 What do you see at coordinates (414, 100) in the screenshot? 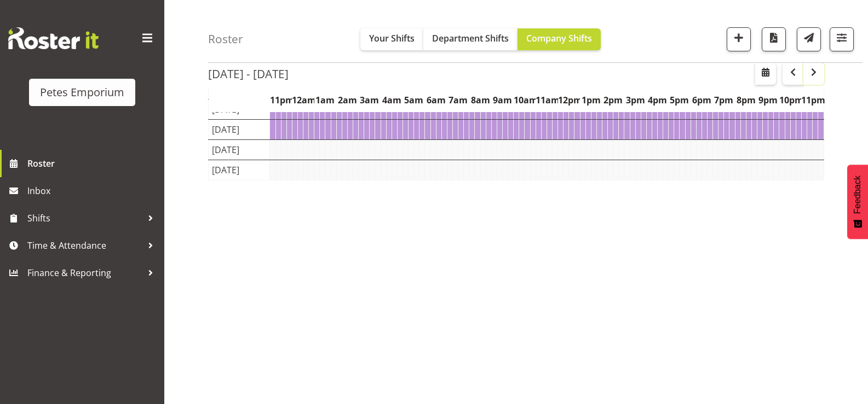
I see `th: 5am` at bounding box center [414, 100].